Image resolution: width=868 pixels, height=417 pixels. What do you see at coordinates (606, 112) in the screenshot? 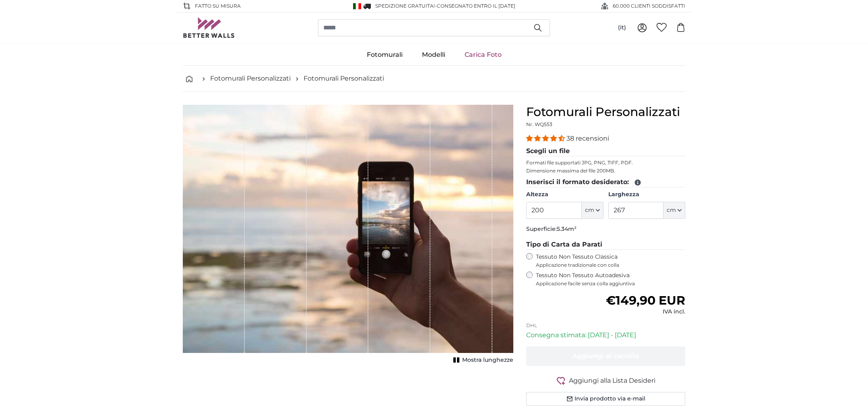
I see `h1: Fotomurali Personalizzati` at bounding box center [606, 112].